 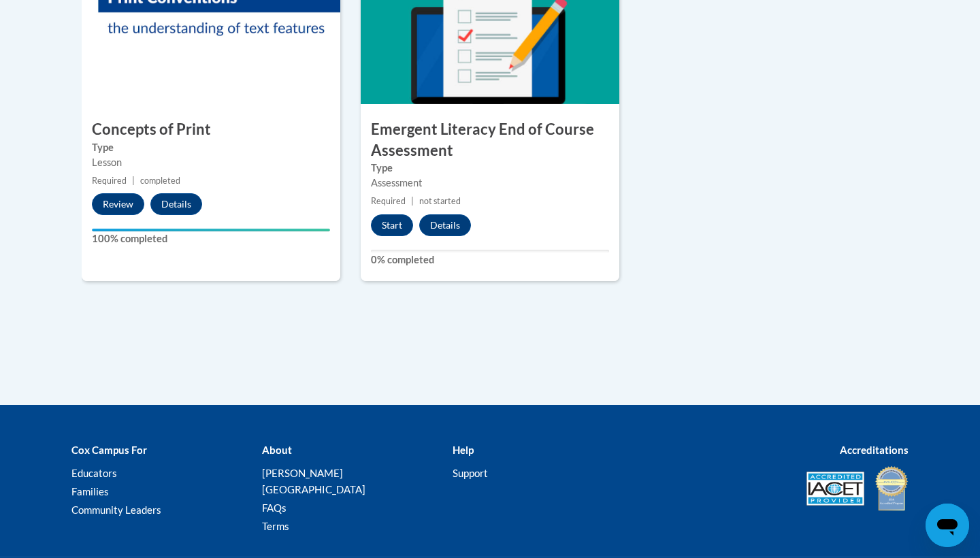 I want to click on a: FAQs, so click(x=274, y=508).